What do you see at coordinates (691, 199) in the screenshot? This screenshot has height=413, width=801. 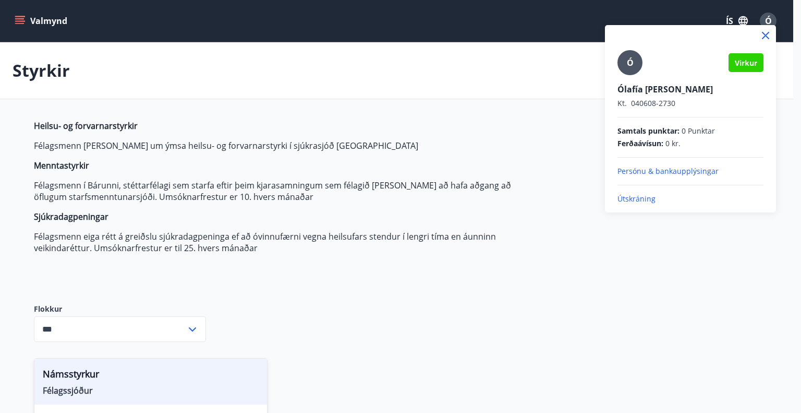 I see `p: Útskráning` at bounding box center [691, 199].